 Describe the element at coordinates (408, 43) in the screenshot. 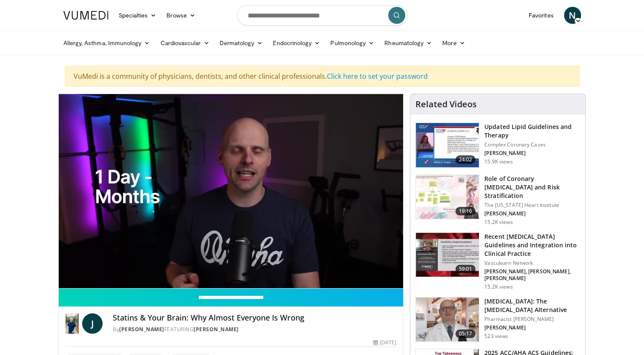

I see `a: Rheumatology` at that location.